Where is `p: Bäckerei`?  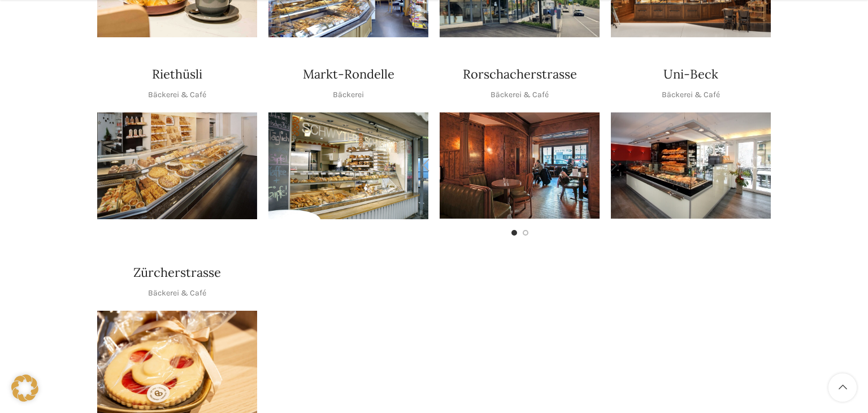
p: Bäckerei is located at coordinates (348, 95).